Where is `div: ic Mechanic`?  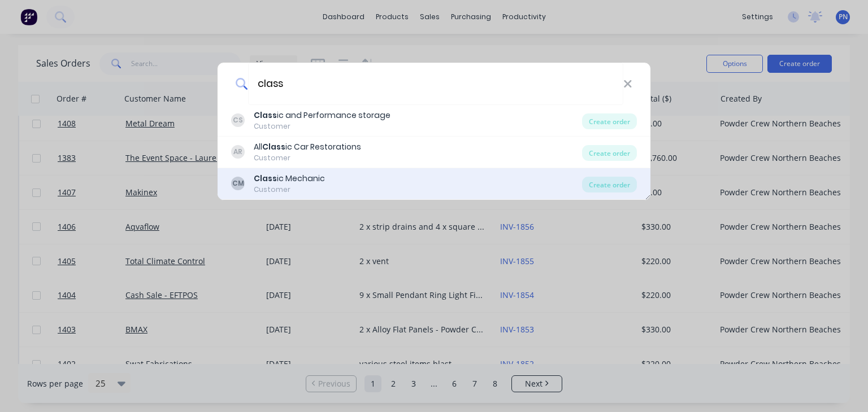 div: ic Mechanic is located at coordinates (289, 179).